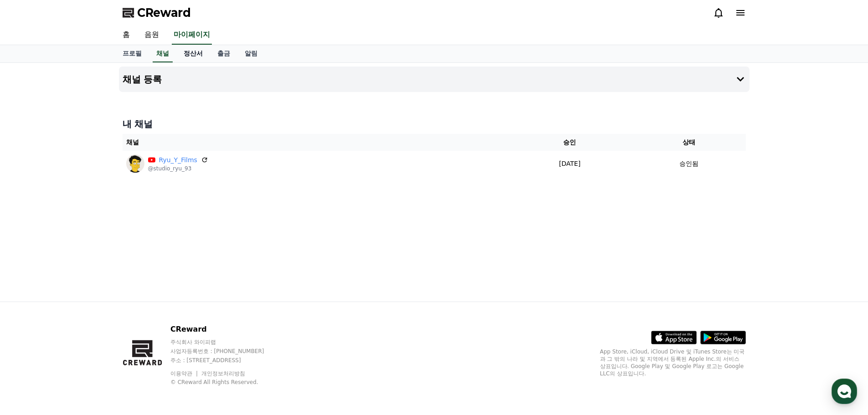 The image size is (868, 415). Describe the element at coordinates (185, 374) in the screenshot. I see `a: 이용약관` at that location.